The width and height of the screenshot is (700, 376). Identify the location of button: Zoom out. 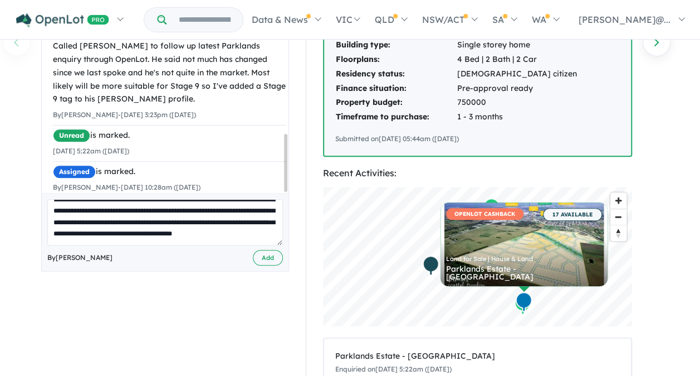
(618, 216).